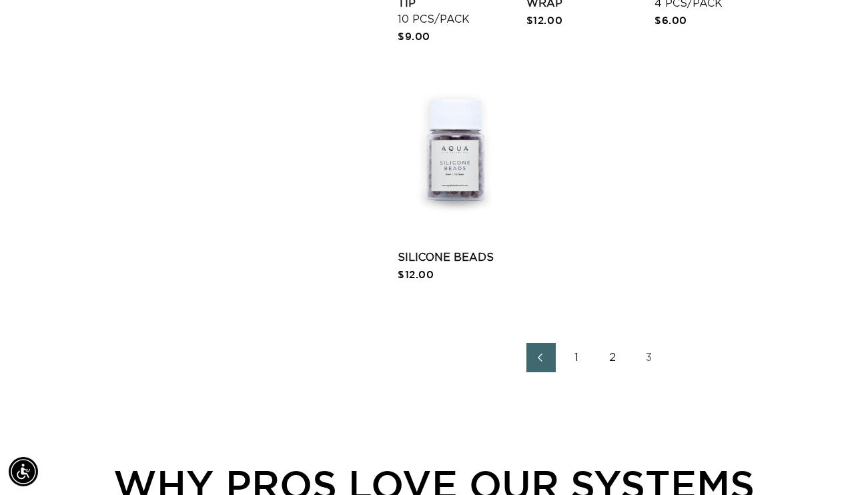 This screenshot has width=868, height=495. I want to click on a: Silicone Beads, so click(455, 257).